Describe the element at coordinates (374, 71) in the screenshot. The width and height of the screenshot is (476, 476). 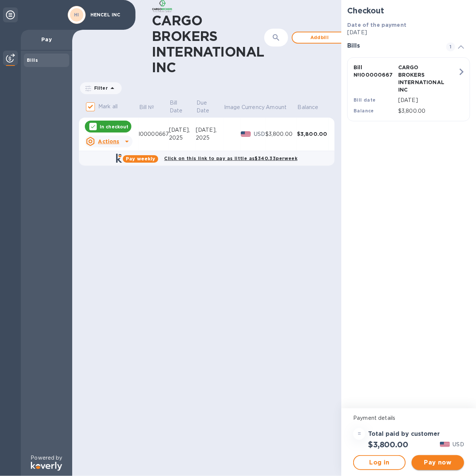
I see `p: Bill № I00000667` at that location.